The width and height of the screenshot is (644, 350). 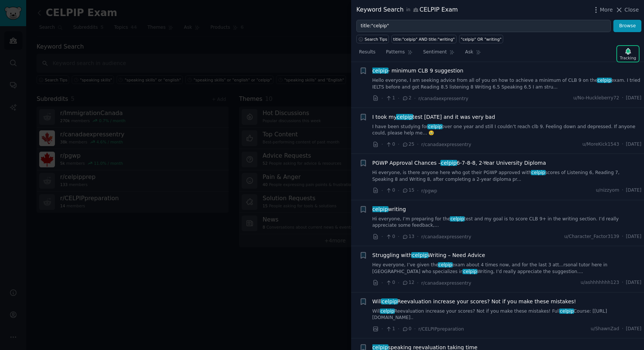 I want to click on a: WillcelpipReevaluation increase your scores? Not if you make these mistakes! FullcelpipCourse: [[..., so click(x=507, y=314).